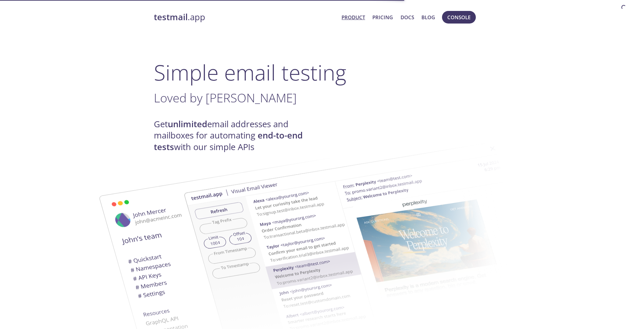  Describe the element at coordinates (187, 124) in the screenshot. I see `strong: unlimited` at that location.